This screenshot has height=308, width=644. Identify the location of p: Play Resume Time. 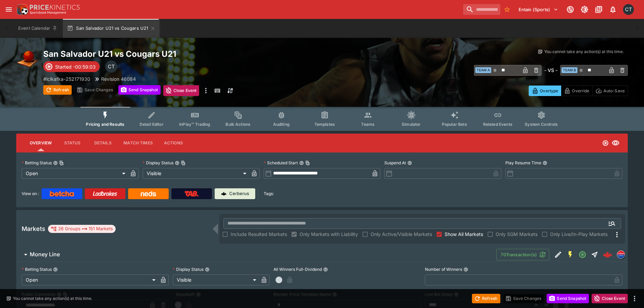
(523, 163).